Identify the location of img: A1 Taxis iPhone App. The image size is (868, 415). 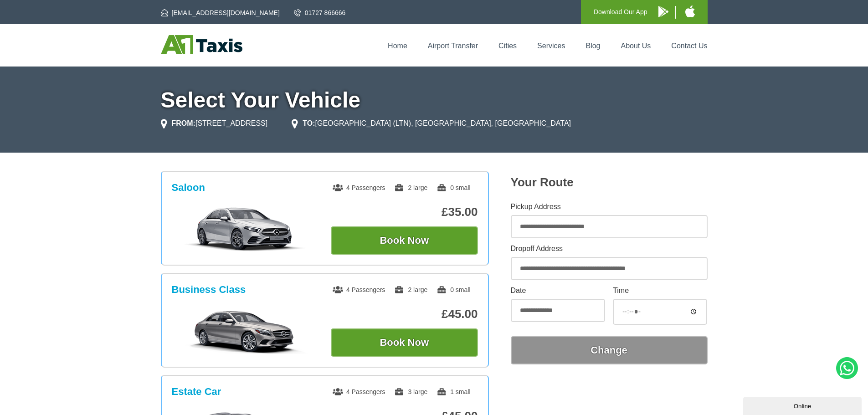
(690, 12).